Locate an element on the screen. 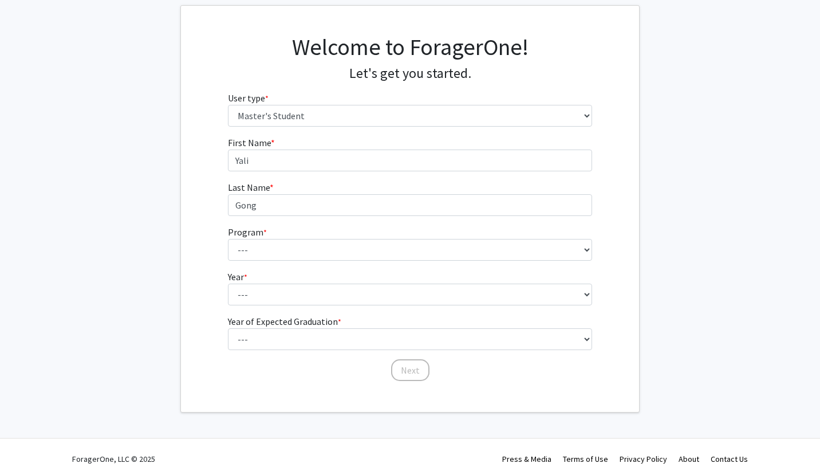  span: First Name is located at coordinates (249, 143).